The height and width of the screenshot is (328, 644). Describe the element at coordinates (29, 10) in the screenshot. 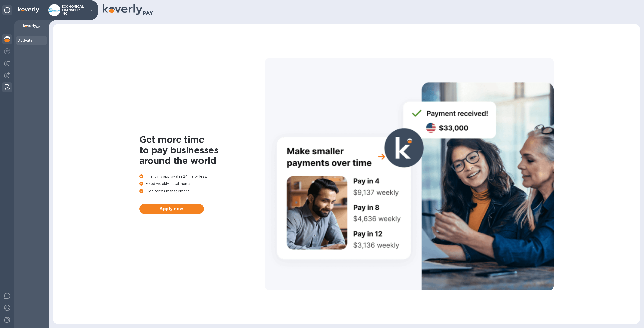

I see `img: Logo` at that location.